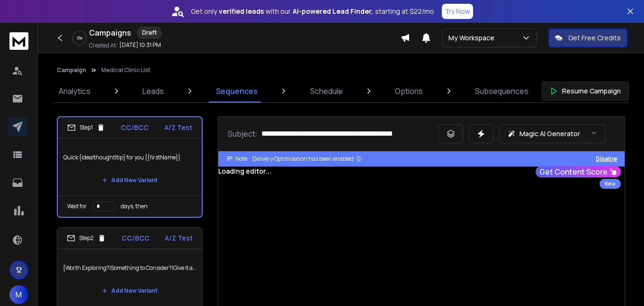 The height and width of the screenshot is (306, 644). Describe the element at coordinates (307, 159) in the screenshot. I see `div: Delivery Optimisation has been enabled` at that location.